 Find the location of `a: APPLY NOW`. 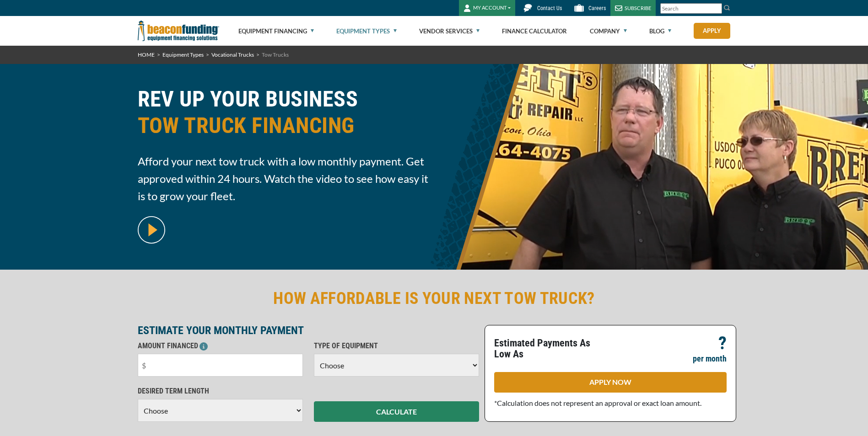

a: APPLY NOW is located at coordinates (610, 382).